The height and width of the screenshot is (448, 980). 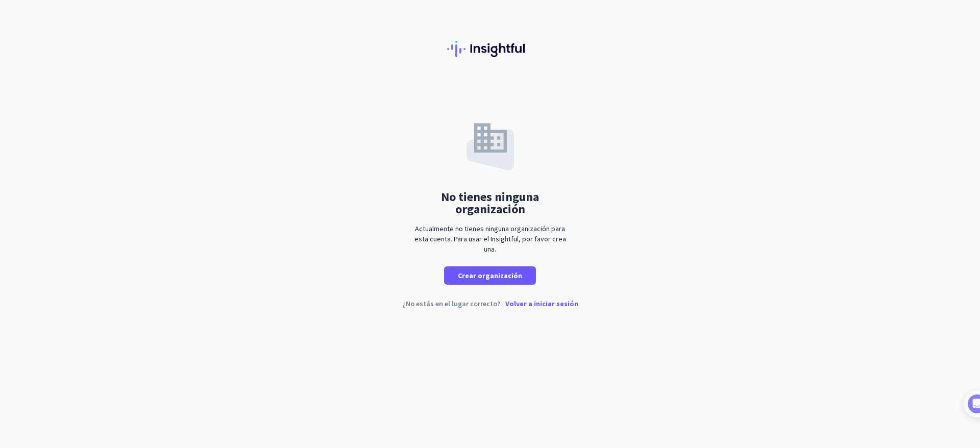 What do you see at coordinates (490, 276) in the screenshot?
I see `span: Crear organización` at bounding box center [490, 276].